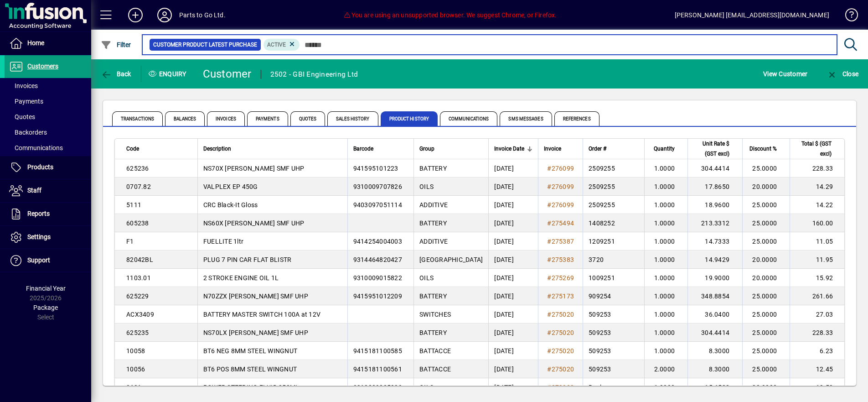  What do you see at coordinates (135, 350) in the screenshot?
I see `span: 10058` at bounding box center [135, 350].